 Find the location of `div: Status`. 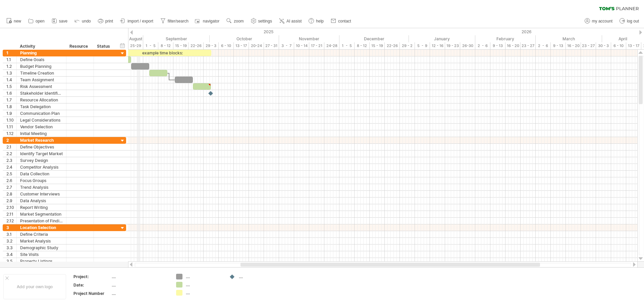

div: Status is located at coordinates (104, 46).